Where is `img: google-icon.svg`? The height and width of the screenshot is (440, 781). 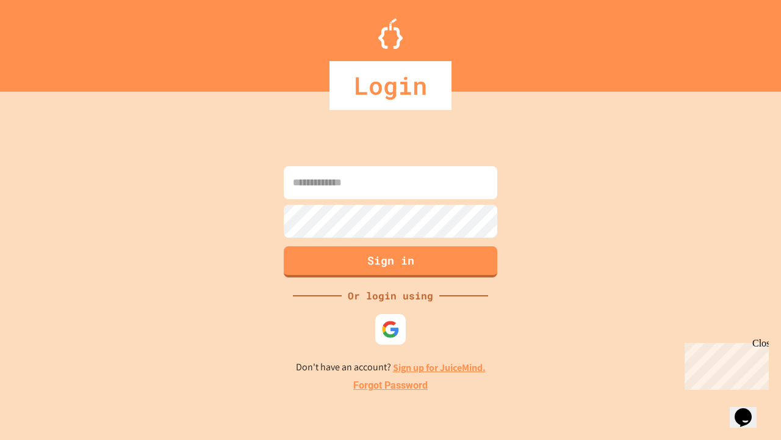 img: google-icon.svg is located at coordinates (391, 329).